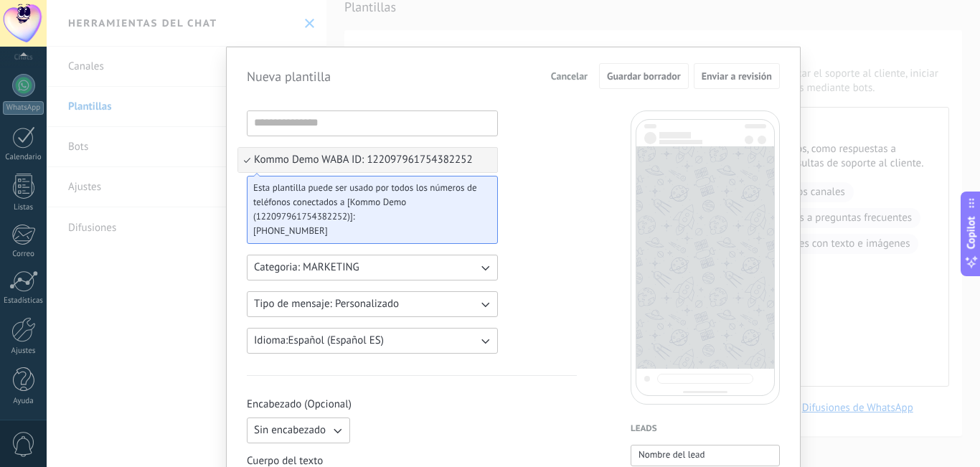  I want to click on button: Enviar a revisión, so click(737, 76).